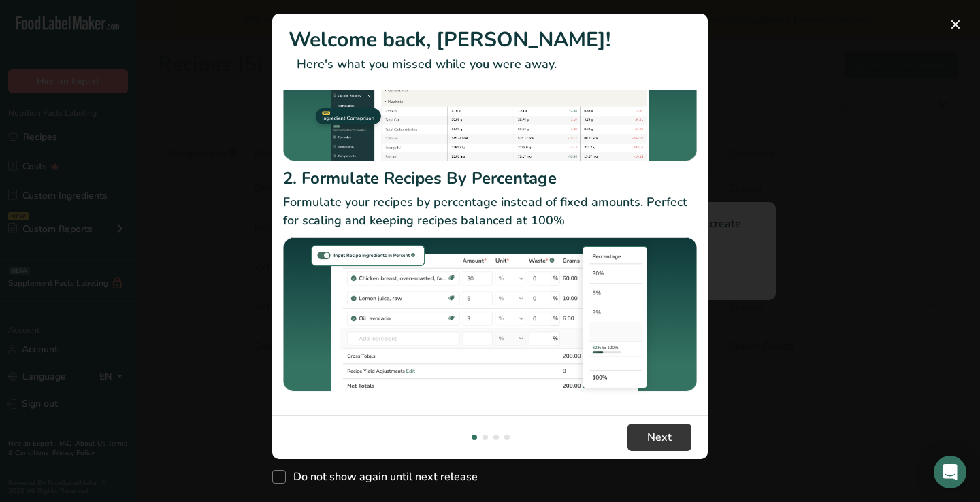  I want to click on img: Formulate Recipes By Percentage, so click(490, 317).